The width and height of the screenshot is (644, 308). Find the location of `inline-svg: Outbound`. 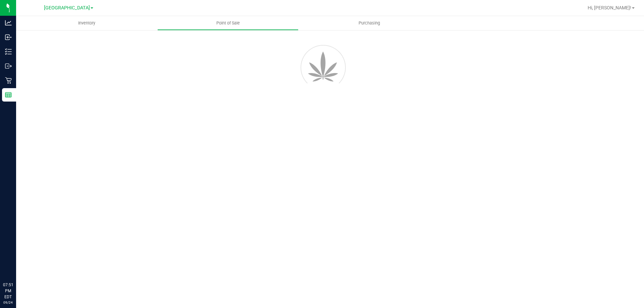

inline-svg: Outbound is located at coordinates (8, 66).